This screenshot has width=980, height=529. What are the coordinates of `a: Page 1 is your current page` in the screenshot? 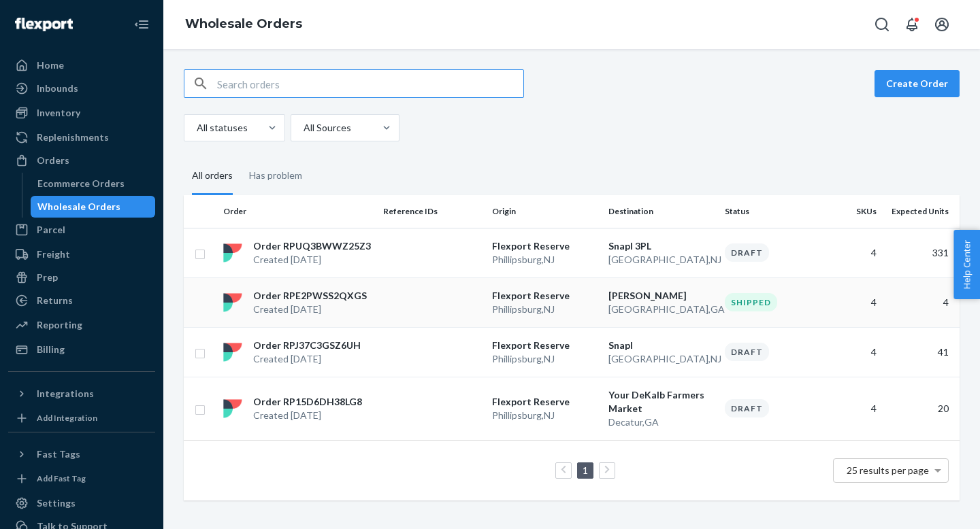 It's located at (585, 470).